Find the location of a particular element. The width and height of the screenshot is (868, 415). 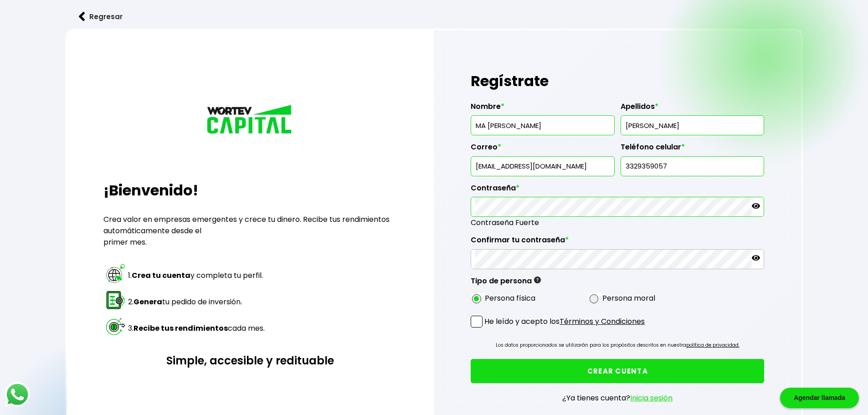

p: Crea valor en empresas emergentes y crece tu dinero. Recibe tus rendimientos automáticamente desd... is located at coordinates (250, 231).